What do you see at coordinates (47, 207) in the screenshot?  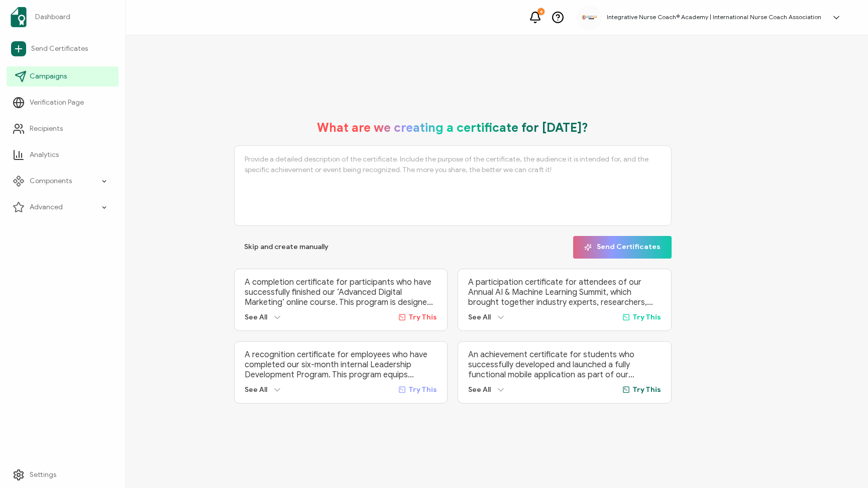 I see `span: Advanced` at bounding box center [47, 207].